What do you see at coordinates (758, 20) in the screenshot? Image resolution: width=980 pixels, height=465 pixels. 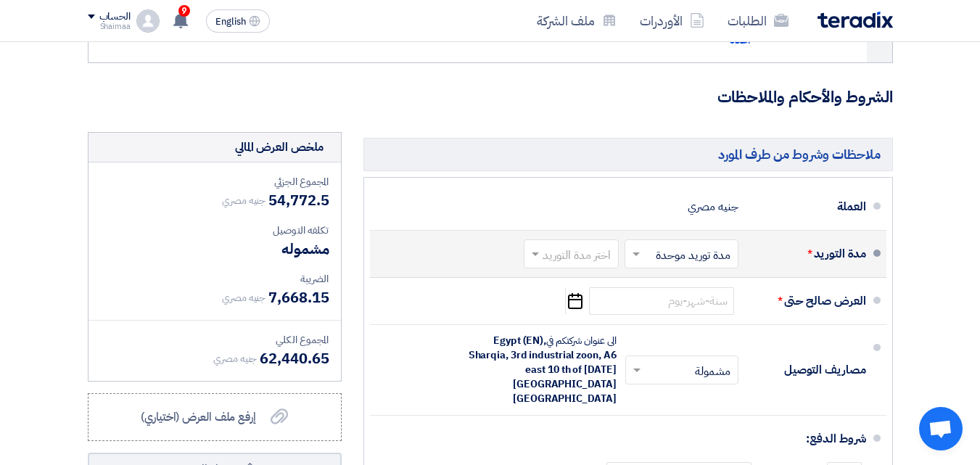 I see `a: الطلبات` at bounding box center [758, 20].